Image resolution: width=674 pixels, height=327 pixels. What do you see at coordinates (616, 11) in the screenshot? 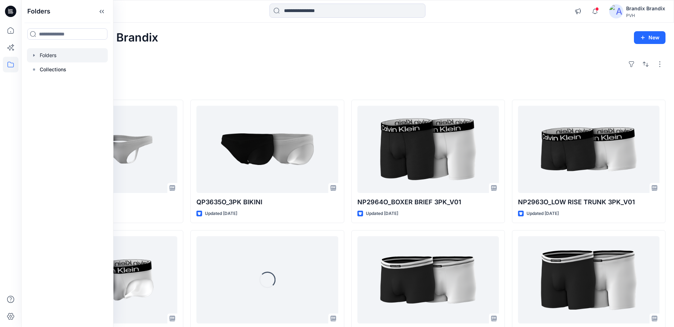
I see `img: avatar` at bounding box center [616, 11].